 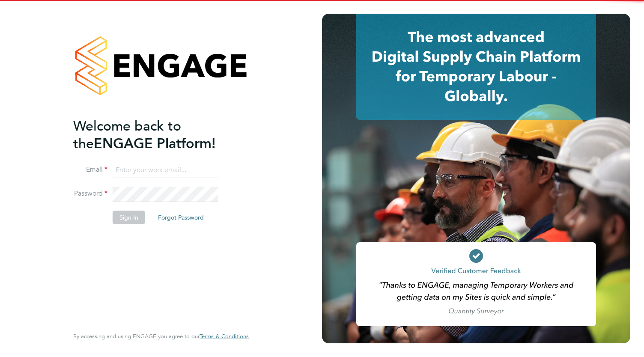 I want to click on label: Email, so click(x=90, y=170).